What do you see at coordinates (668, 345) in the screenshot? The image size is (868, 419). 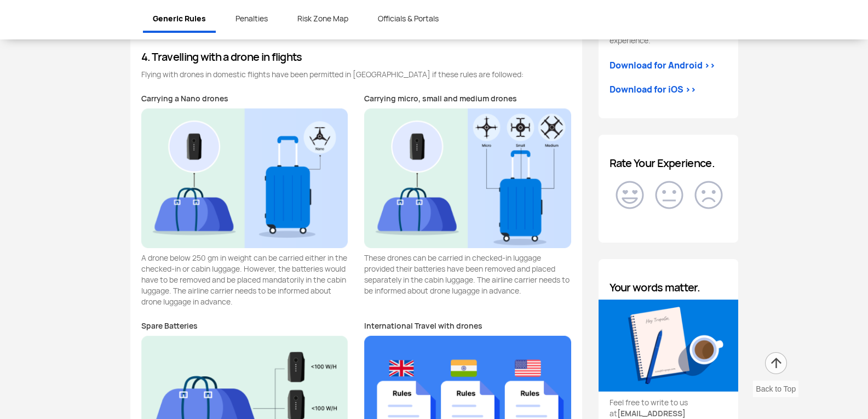 I see `img: Your words matter` at bounding box center [668, 345].